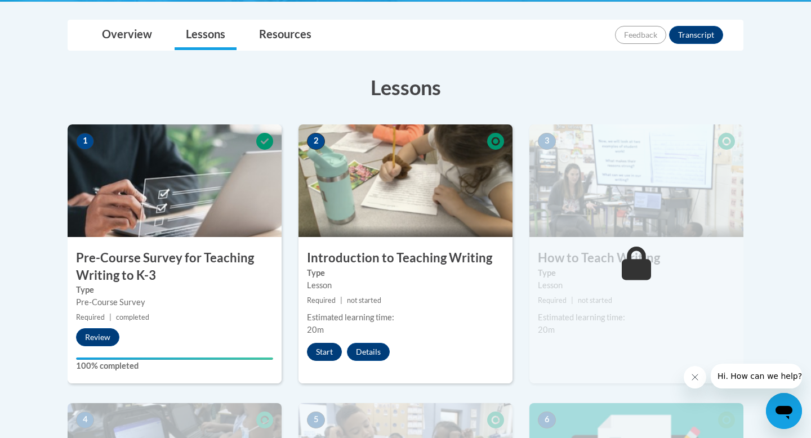  I want to click on h3: Lessons, so click(406, 87).